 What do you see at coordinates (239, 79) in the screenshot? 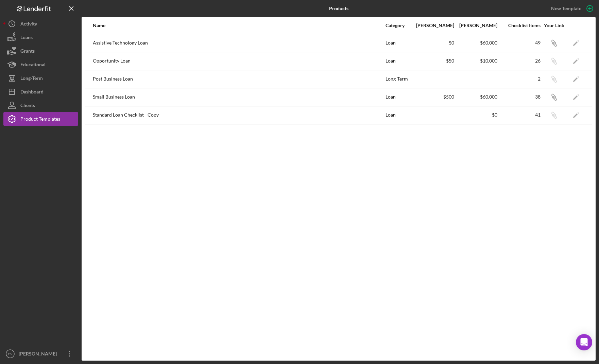
I see `div: Post Business Loan` at bounding box center [239, 79].